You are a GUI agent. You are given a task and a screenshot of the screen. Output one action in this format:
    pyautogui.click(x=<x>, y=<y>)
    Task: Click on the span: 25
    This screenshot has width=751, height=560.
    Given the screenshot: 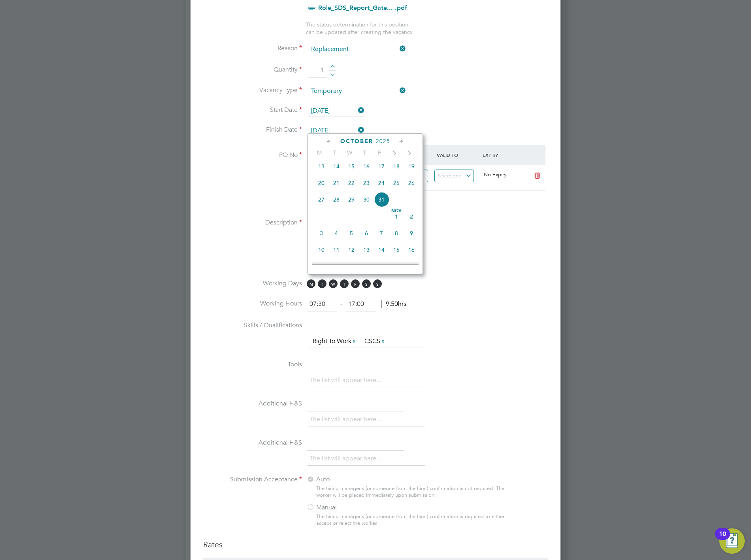 What is the action you would take?
    pyautogui.click(x=396, y=183)
    